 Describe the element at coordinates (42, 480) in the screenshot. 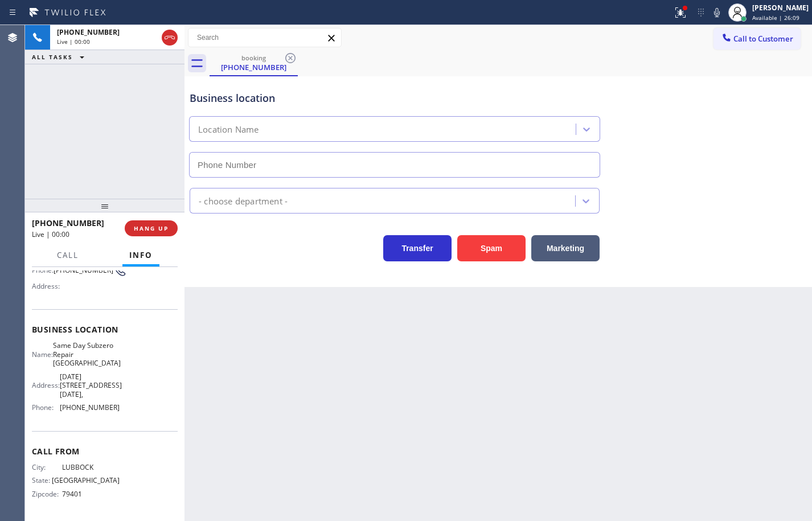

I see `span: State:` at that location.